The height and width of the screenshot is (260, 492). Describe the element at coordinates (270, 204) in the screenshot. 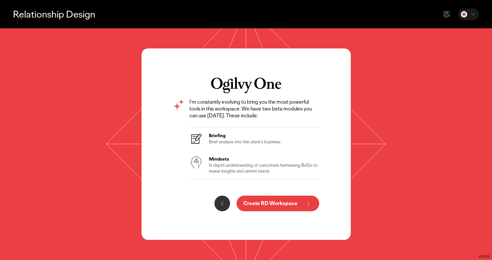

I see `p: Create RD Workspace` at that location.